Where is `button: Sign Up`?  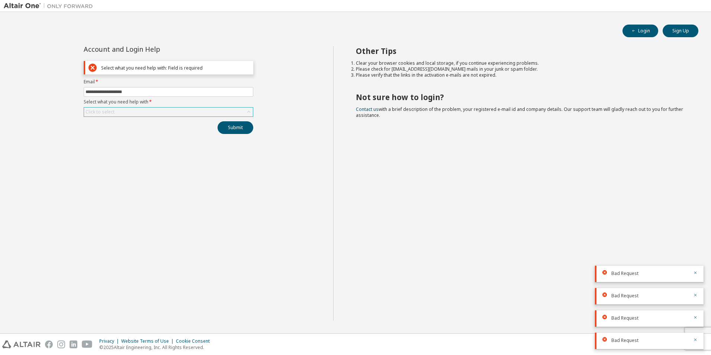 button: Sign Up is located at coordinates (680, 31).